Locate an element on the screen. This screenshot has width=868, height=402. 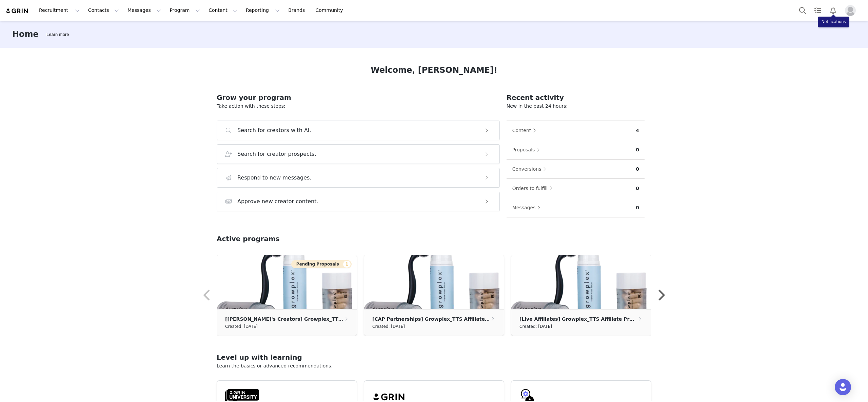
a: Community is located at coordinates (331, 10).